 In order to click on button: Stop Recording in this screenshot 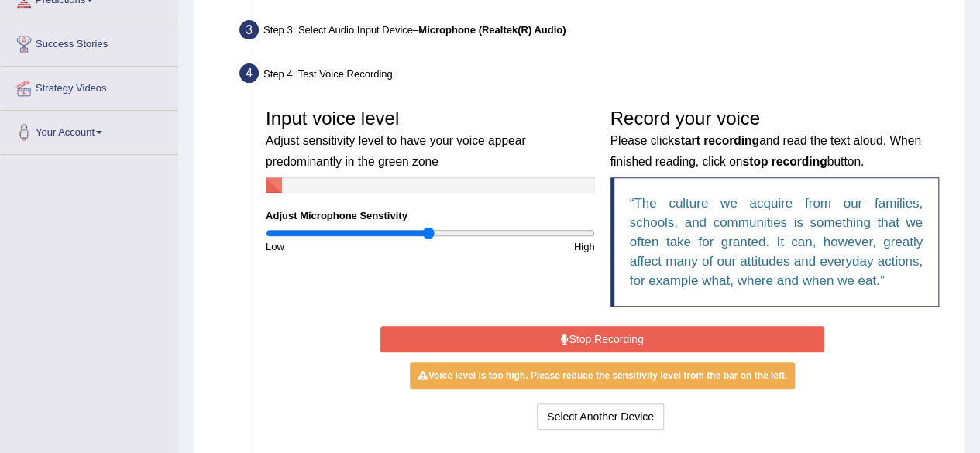, I will do `click(602, 339)`.